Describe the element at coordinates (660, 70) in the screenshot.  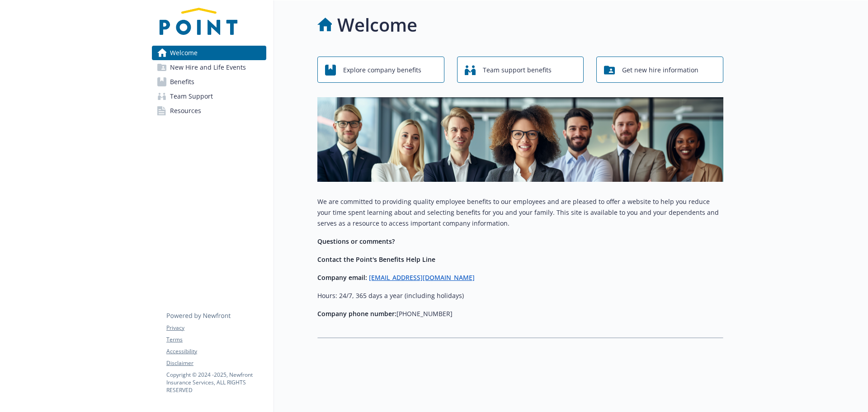
I see `button: Get new hire information` at that location.